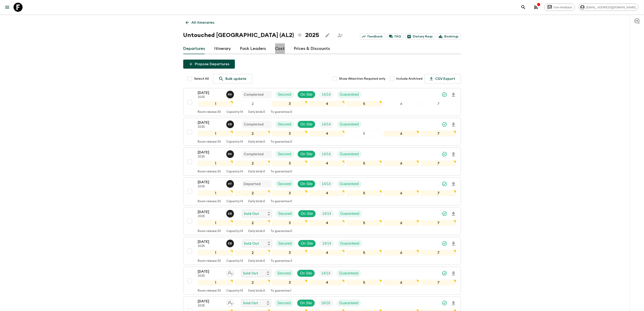 The height and width of the screenshot is (311, 644). Describe the element at coordinates (202, 78) in the screenshot. I see `span: Select All` at that location.